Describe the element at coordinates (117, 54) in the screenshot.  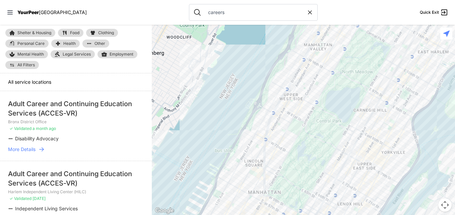
I see `a: Employment` at that location.